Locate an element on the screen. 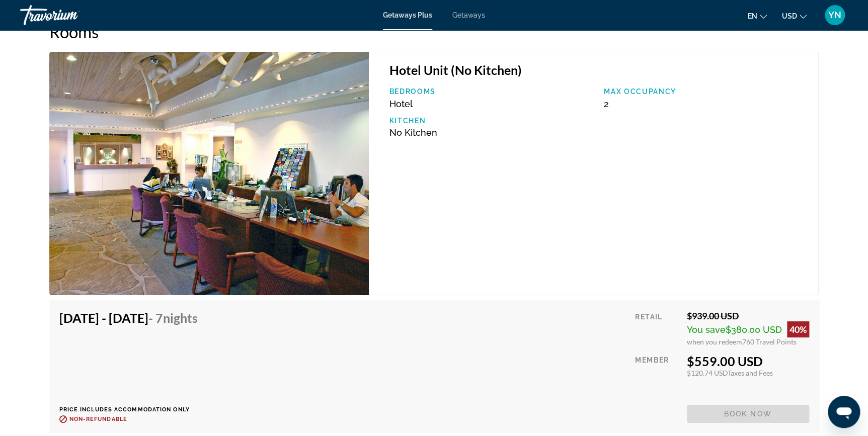 This screenshot has width=868, height=436. p: Price includes accommodation only is located at coordinates (133, 409).